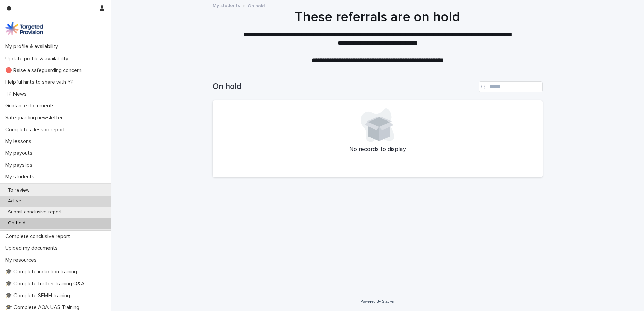 The height and width of the screenshot is (311, 644). I want to click on p: My lessons, so click(20, 141).